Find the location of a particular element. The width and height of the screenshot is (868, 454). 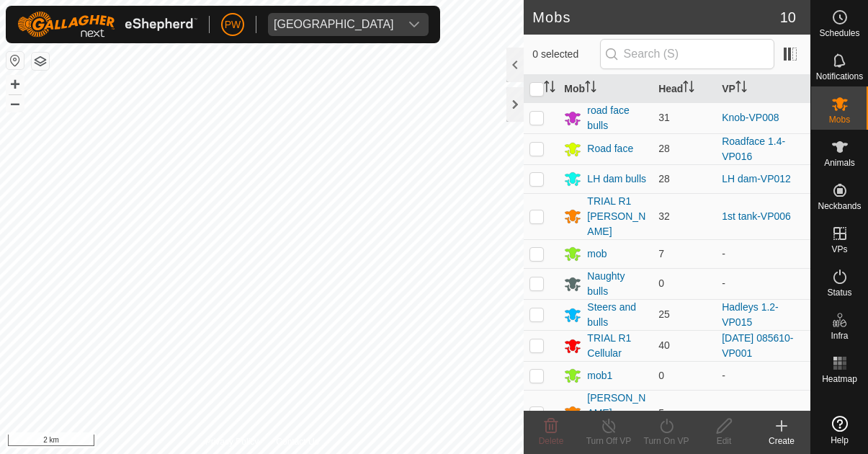

div: Turn Off VP is located at coordinates (609, 441).